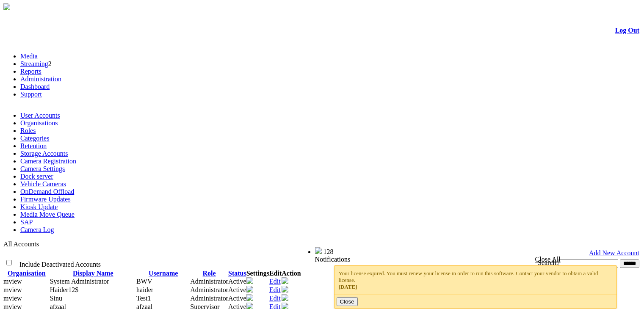  What do you see at coordinates (318, 250) in the screenshot?
I see `img: bell25.png` at bounding box center [318, 250].